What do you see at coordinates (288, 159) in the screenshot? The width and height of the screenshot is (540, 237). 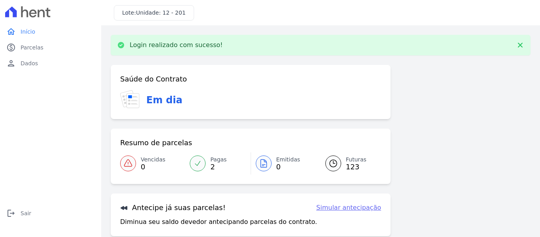 I see `span: Emitidas` at bounding box center [288, 159].